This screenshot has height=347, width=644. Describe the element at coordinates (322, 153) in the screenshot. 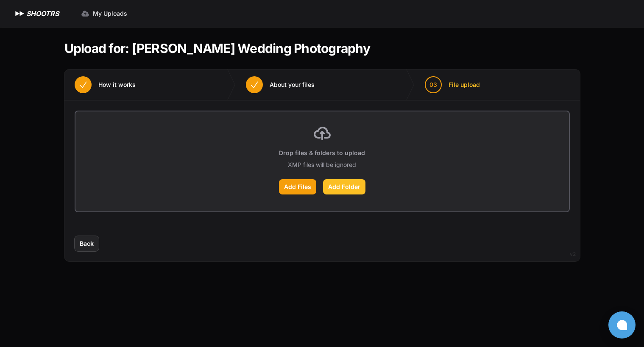

I see `p: Drop files & folders to upload` at that location.